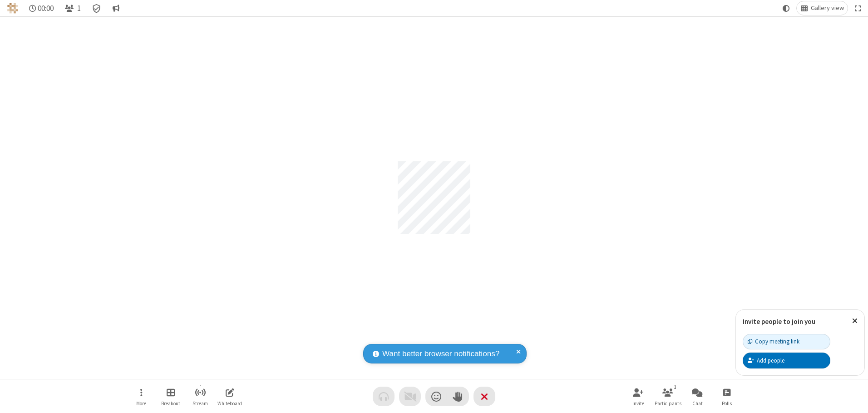 The width and height of the screenshot is (868, 413). I want to click on div: Meeting details Encryption enabled, so click(97, 8).